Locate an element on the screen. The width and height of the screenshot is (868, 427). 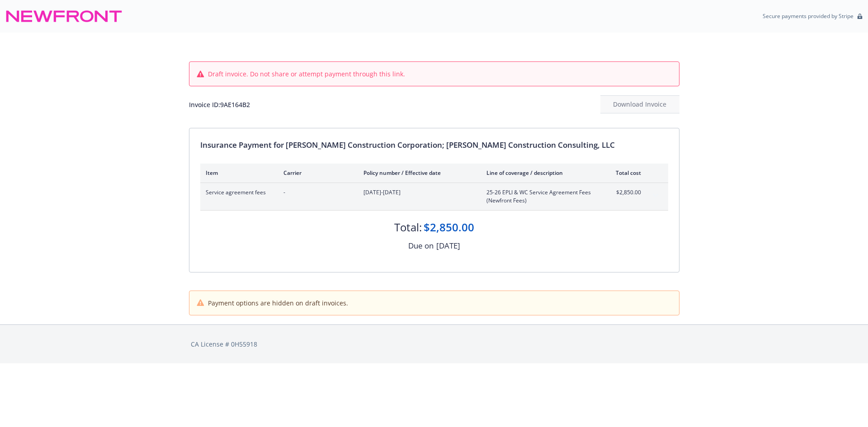
div: Invoice ID: 9AE164B2 is located at coordinates (219, 105).